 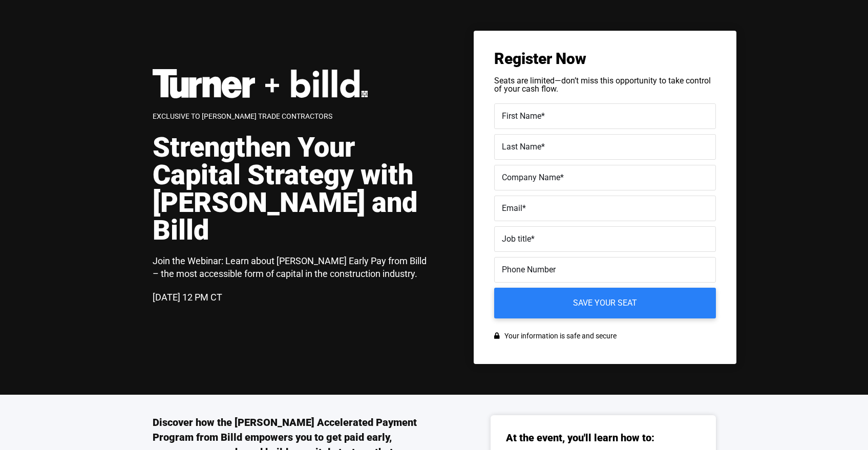 What do you see at coordinates (529, 270) in the screenshot?
I see `span: Phone Number` at bounding box center [529, 270].